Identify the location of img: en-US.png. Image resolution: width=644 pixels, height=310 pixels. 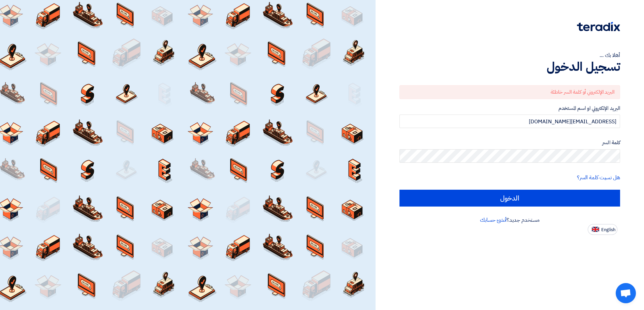
(595, 229).